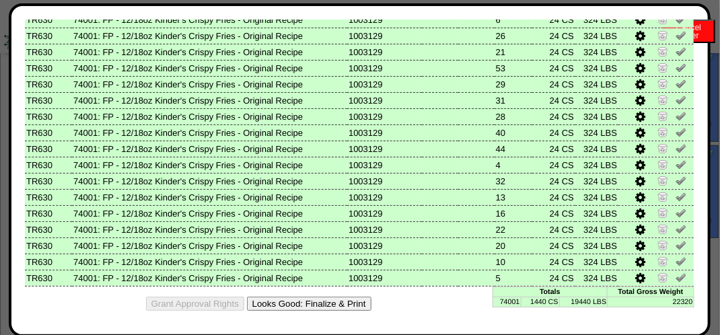 The height and width of the screenshot is (335, 720). Describe the element at coordinates (513, 20) in the screenshot. I see `td: 6` at that location.